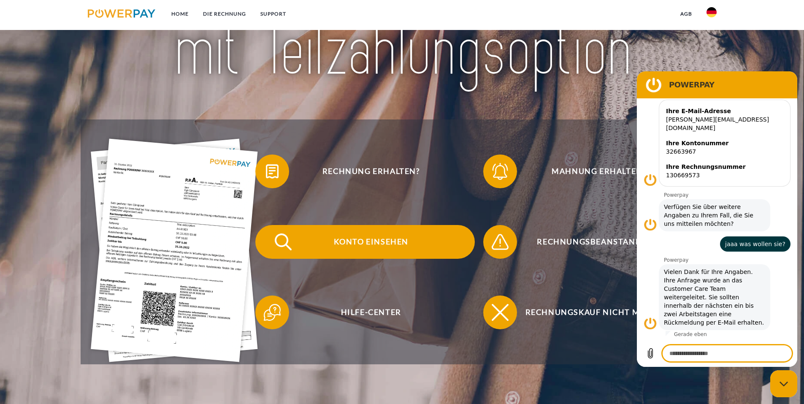  I want to click on img: qb_warning.svg, so click(500, 242).